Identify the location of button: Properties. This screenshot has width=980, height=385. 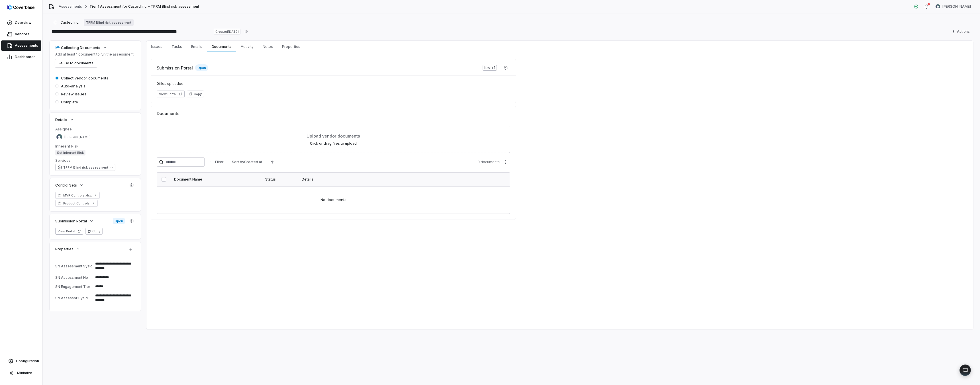
(68, 249).